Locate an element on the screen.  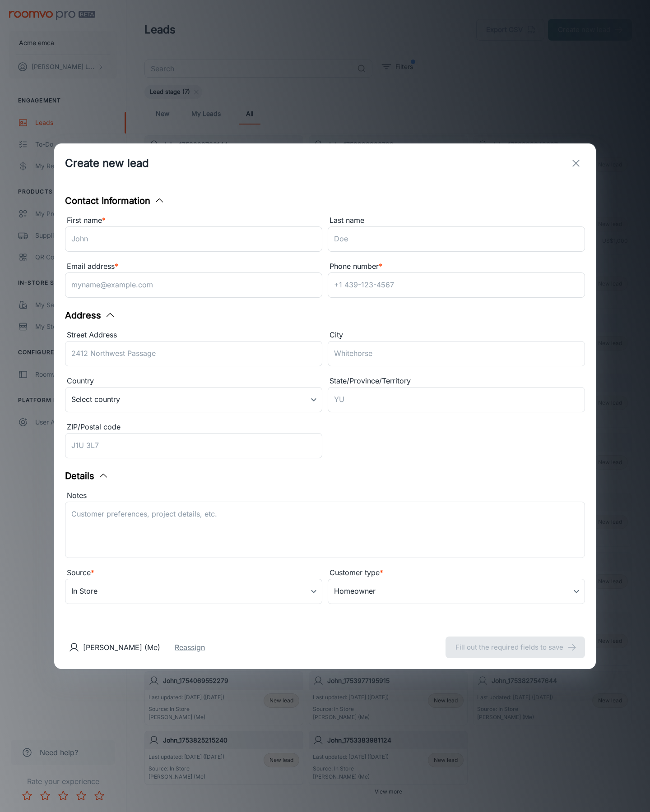
div: Notes is located at coordinates (325, 496).